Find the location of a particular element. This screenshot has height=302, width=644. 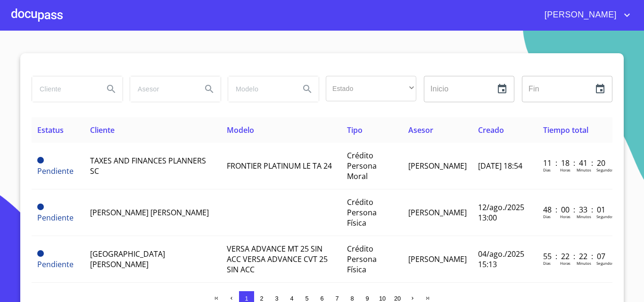

span: Asesor is located at coordinates (421, 130).